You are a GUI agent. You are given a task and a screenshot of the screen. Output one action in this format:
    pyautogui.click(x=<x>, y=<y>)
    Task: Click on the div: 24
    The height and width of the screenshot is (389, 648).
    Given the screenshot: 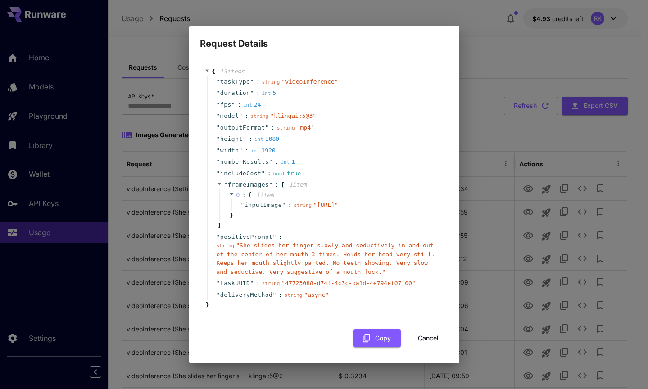 What is the action you would take?
    pyautogui.click(x=252, y=105)
    